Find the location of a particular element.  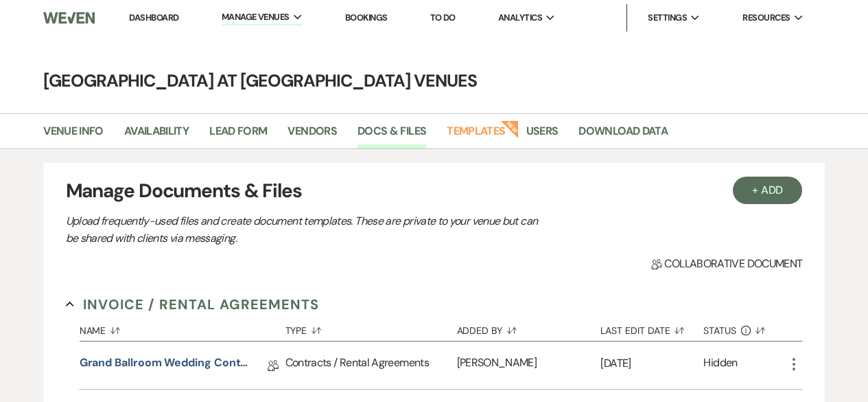

span: Manage Venues is located at coordinates (255, 18).